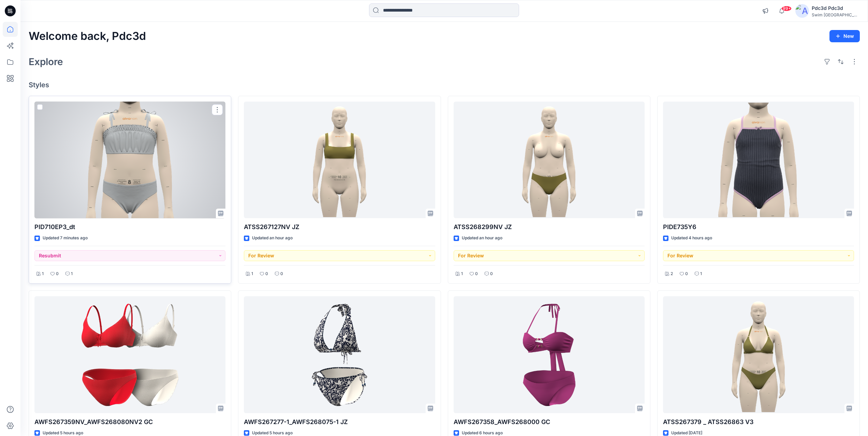  I want to click on a: AWFS267358_AWFS268000 GC, so click(549, 354).